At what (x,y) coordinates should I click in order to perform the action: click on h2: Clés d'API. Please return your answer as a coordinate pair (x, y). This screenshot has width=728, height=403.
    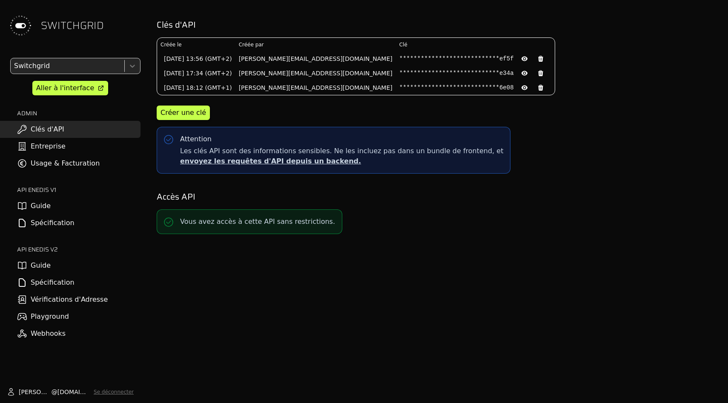
    Looking at the image, I should click on (437, 25).